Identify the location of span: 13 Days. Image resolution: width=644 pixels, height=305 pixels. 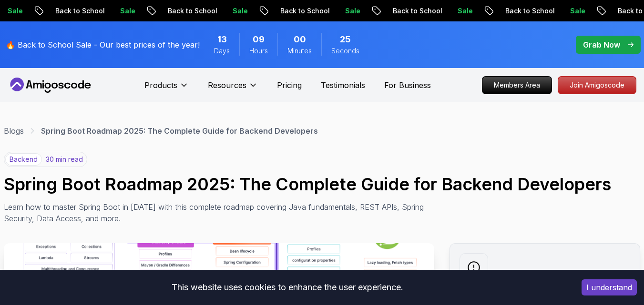
(223, 40).